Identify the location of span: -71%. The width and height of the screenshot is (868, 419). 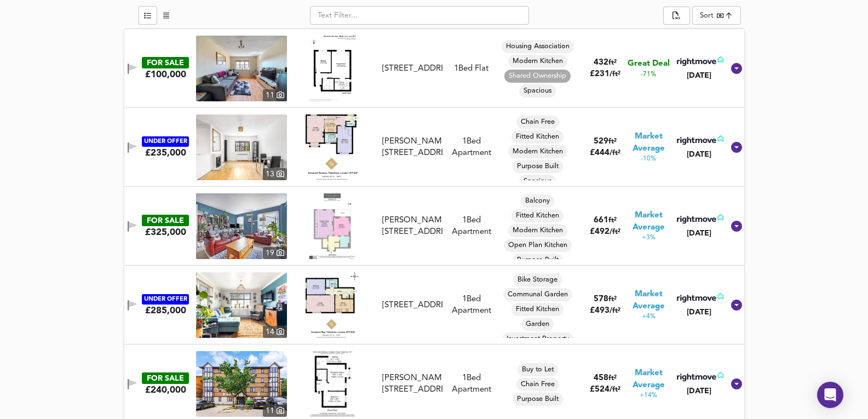
(648, 74).